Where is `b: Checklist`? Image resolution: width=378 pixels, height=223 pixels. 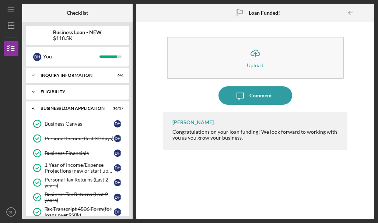 b: Checklist is located at coordinates (77, 13).